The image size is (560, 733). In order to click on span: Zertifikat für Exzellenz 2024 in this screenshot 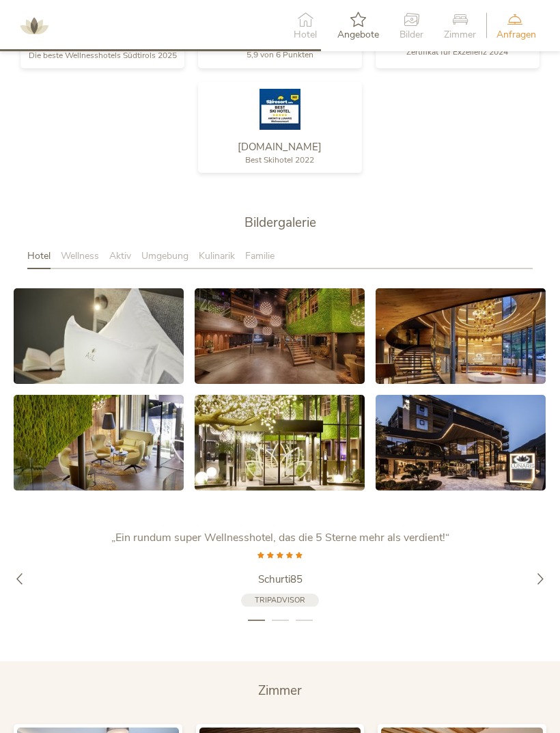, I will do `click(457, 52)`.